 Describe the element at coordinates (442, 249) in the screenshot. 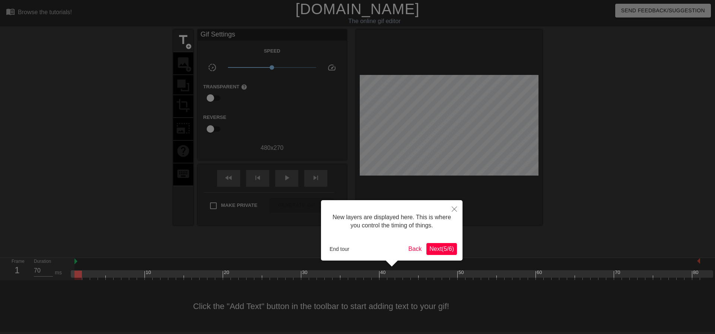

I see `button: Next` at that location.